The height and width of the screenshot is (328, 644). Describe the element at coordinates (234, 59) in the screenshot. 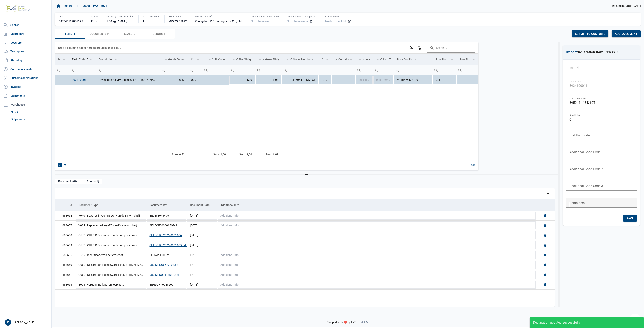

I see `span: Show filter options for column 'Net Weight'` at that location.